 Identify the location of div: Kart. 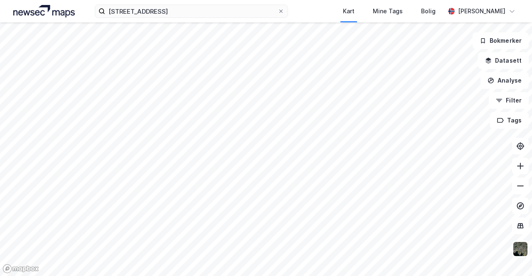
(348, 11).